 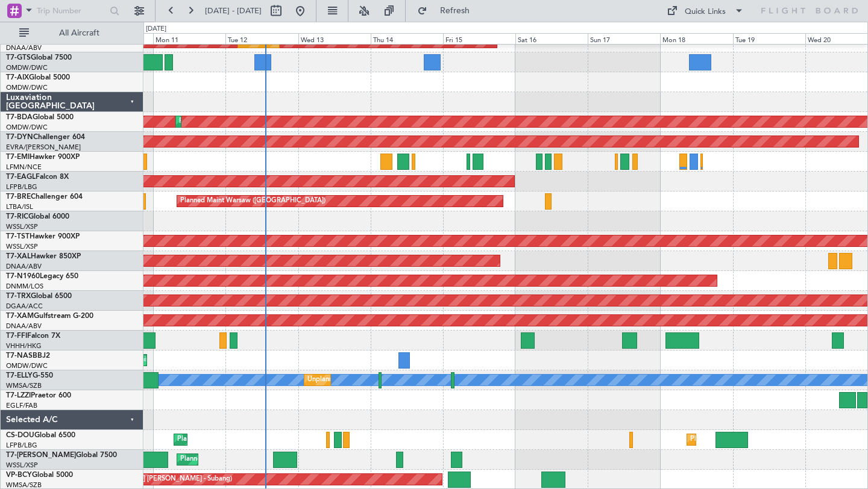 What do you see at coordinates (39, 296) in the screenshot?
I see `a: T7-TRXGlobal 6500` at bounding box center [39, 296].